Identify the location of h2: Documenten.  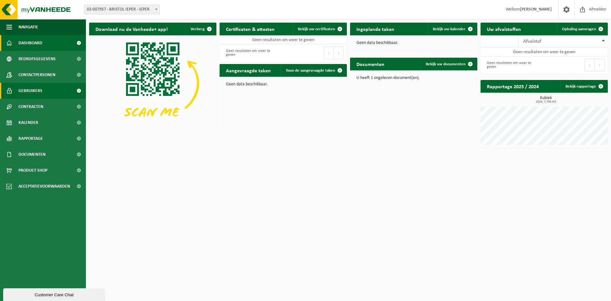
(371, 64).